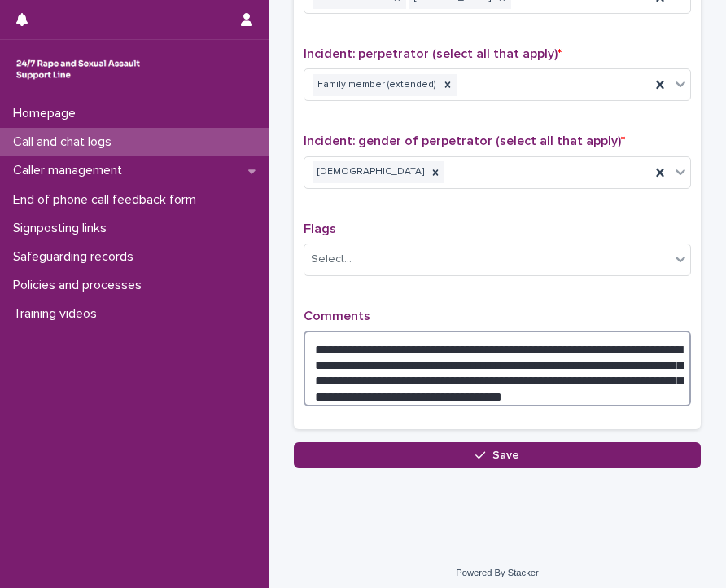  I want to click on p: Training videos, so click(58, 313).